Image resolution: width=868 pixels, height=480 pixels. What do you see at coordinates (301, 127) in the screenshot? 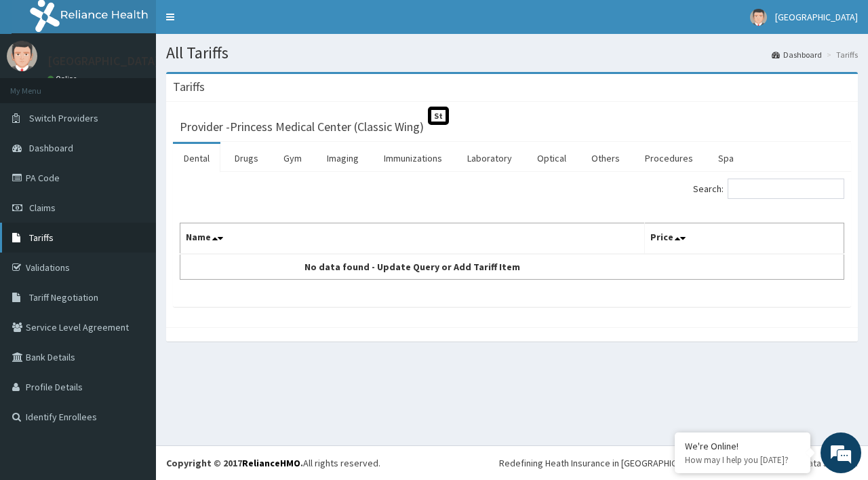
I see `h3: Provider - Princess Medical Center (Classic Wing)` at bounding box center [301, 127].